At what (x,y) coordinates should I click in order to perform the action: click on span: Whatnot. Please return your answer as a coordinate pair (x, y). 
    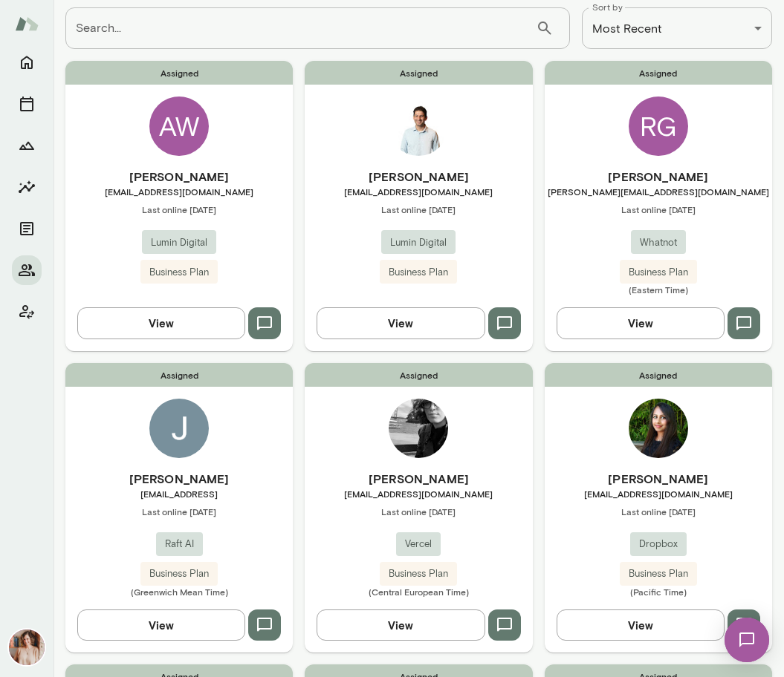
    Looking at the image, I should click on (659, 243).